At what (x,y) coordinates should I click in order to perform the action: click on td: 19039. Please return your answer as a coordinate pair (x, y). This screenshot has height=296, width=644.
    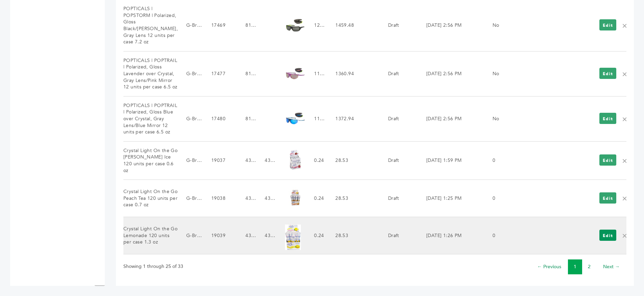
    Looking at the image, I should click on (220, 235).